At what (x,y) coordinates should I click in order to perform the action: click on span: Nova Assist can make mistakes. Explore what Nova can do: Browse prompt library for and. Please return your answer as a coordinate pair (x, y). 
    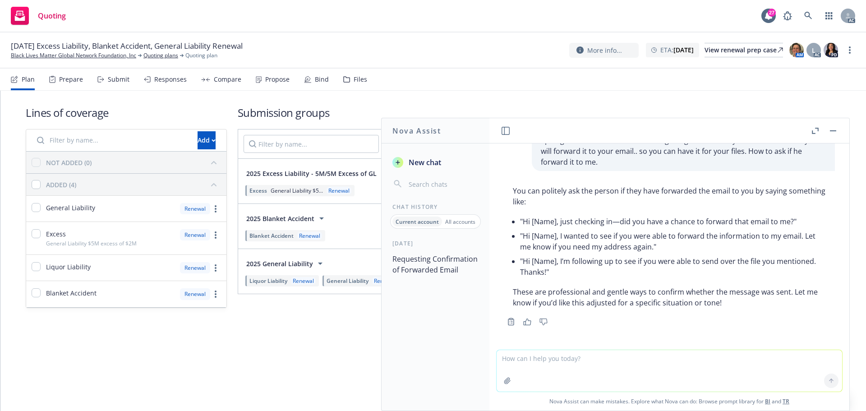
    Looking at the image, I should click on (669, 401).